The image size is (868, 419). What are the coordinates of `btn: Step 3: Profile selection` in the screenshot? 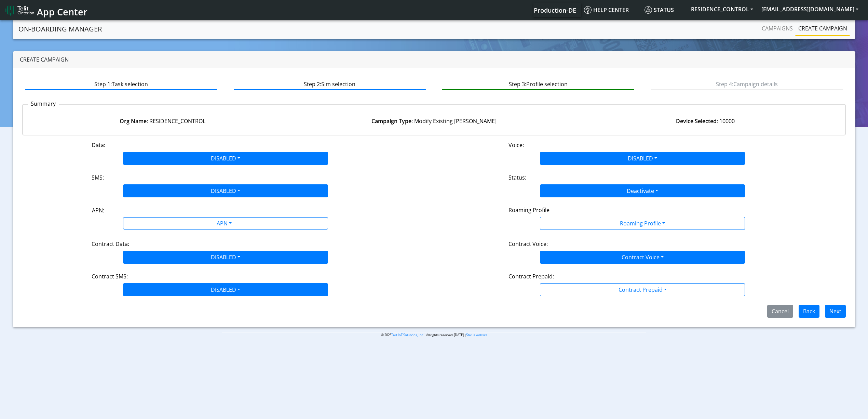 It's located at (538, 84).